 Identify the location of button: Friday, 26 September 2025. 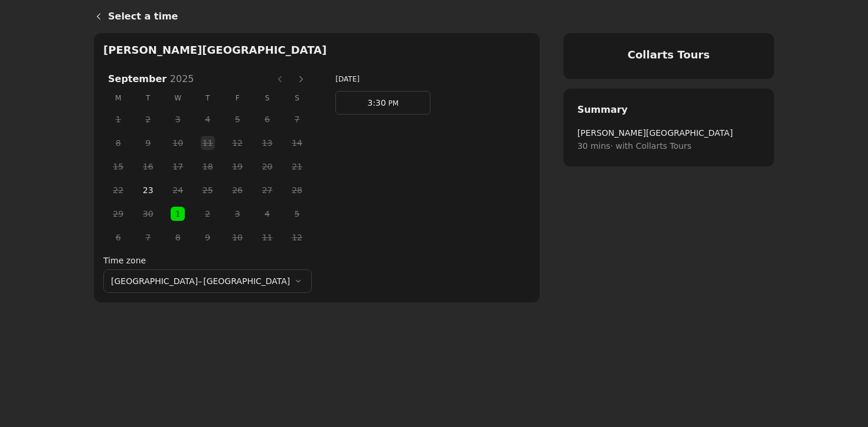
(237, 190).